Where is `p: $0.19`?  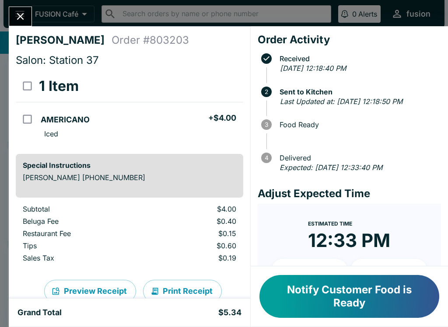 p: $0.19 is located at coordinates (196, 258).